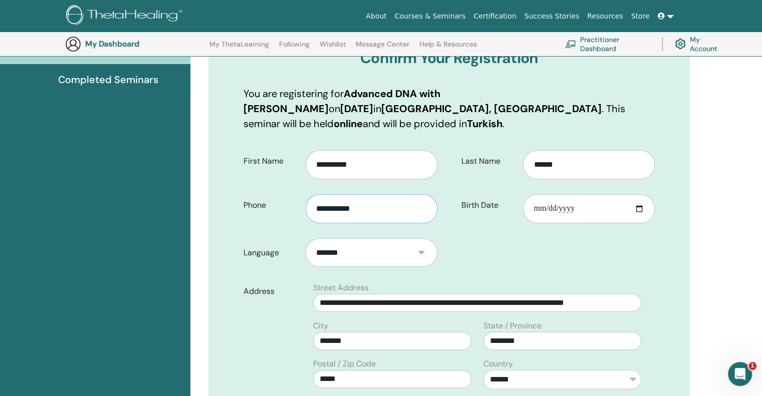 Image resolution: width=762 pixels, height=396 pixels. I want to click on span: Completed Seminars, so click(108, 80).